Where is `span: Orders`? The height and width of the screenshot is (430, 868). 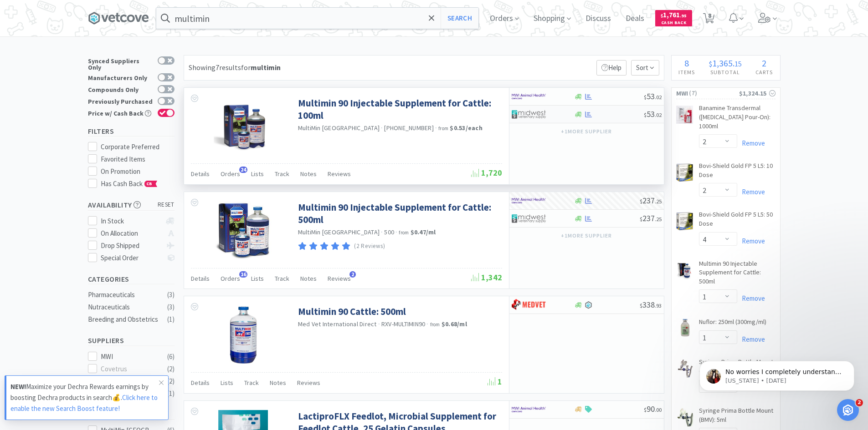
span: Orders is located at coordinates (230, 279).